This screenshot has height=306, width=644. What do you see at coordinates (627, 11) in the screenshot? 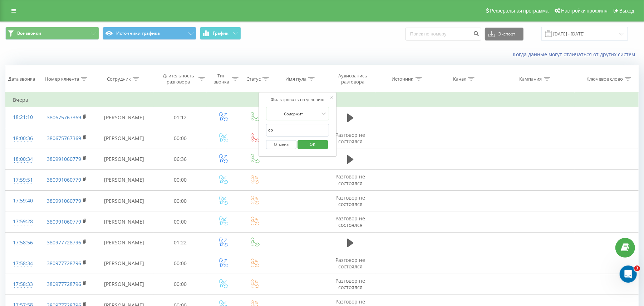
I see `span: Выход` at bounding box center [627, 11].